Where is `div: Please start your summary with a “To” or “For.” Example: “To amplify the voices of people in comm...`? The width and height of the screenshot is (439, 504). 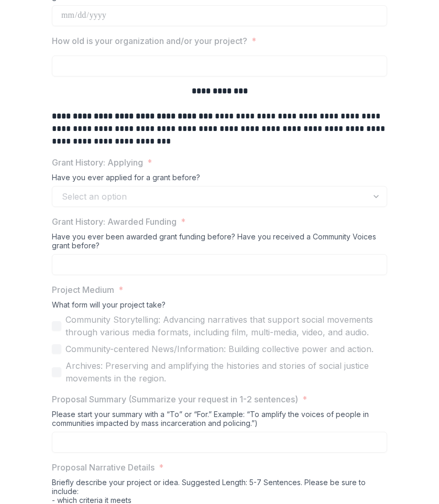 div: Please start your summary with a “To” or “For.” Example: “To amplify the voices of people in comm... is located at coordinates (220, 421).